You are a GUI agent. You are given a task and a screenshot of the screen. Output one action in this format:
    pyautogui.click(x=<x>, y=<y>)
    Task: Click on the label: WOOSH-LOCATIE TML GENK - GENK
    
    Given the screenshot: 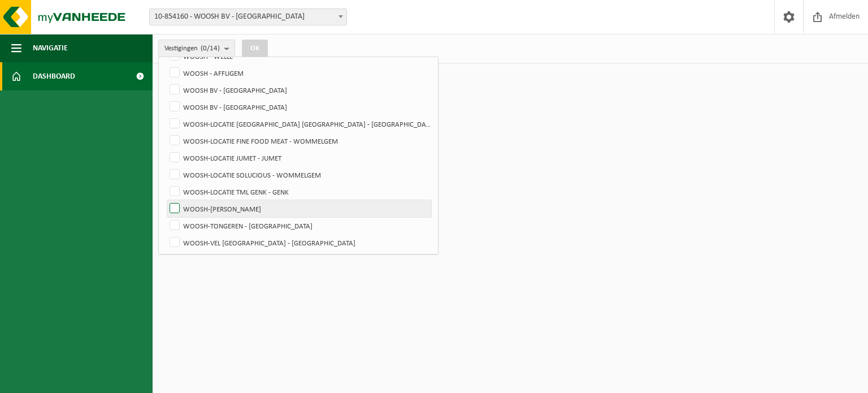 What is the action you would take?
    pyautogui.click(x=299, y=191)
    